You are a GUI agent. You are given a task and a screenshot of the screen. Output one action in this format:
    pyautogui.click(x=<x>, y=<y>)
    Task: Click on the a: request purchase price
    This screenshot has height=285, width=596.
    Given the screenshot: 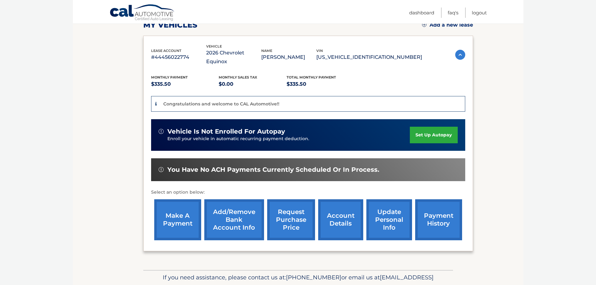 What is the action you would take?
    pyautogui.click(x=291, y=219)
    